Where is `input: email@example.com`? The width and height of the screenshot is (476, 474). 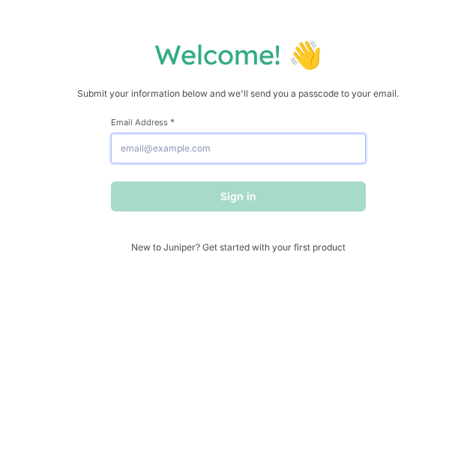
input: email@example.com is located at coordinates (238, 148).